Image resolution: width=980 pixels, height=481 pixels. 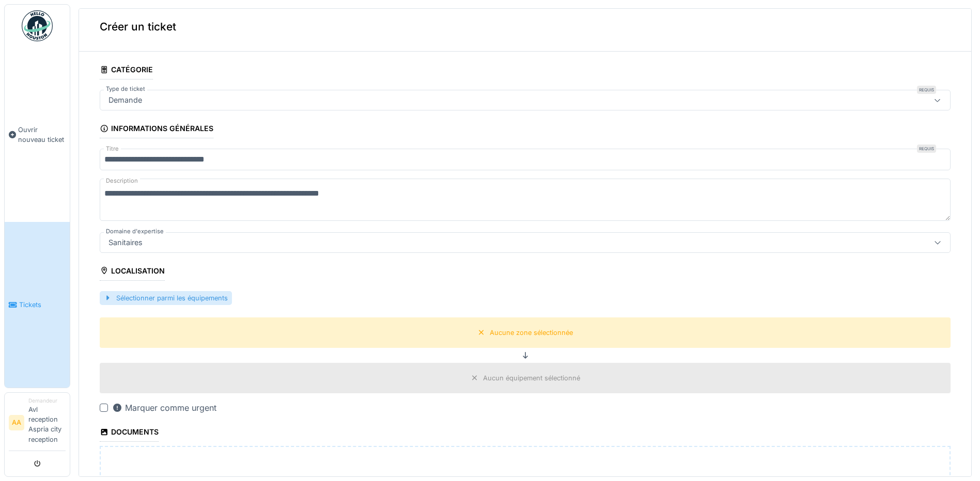 What do you see at coordinates (531, 333) in the screenshot?
I see `div: Aucune zone sélectionnée` at bounding box center [531, 333].